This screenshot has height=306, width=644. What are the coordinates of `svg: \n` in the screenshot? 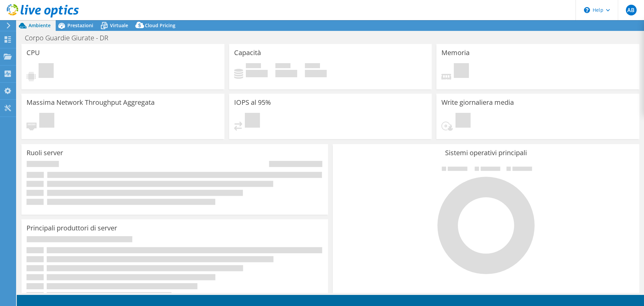 It's located at (588, 10).